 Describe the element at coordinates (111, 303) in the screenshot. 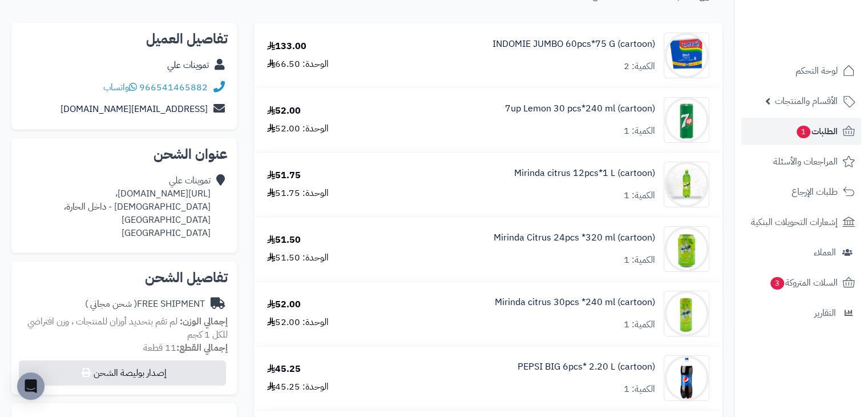

I see `span: ( شحن مجاني )` at that location.